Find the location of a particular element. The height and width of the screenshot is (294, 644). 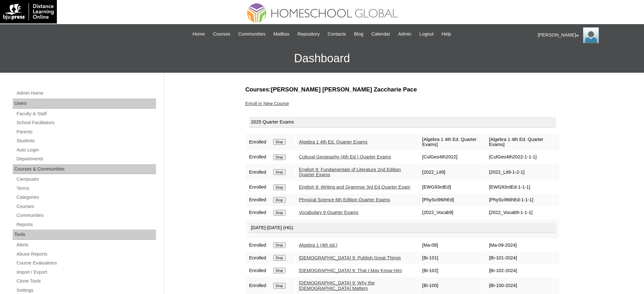

span: Repository is located at coordinates (308, 34).